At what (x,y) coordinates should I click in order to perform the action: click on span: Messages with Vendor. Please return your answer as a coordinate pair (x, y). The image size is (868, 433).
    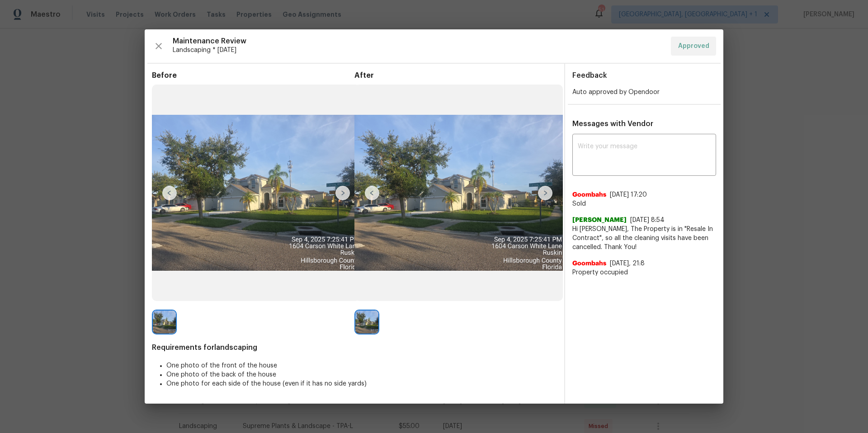
    Looking at the image, I should click on (612, 124).